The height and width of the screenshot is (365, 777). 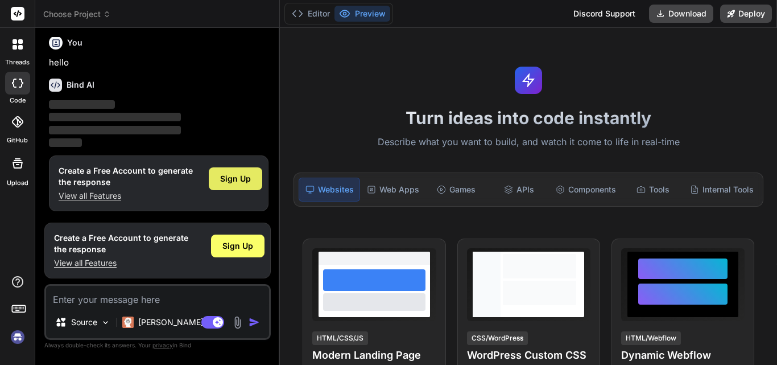 What do you see at coordinates (17, 62) in the screenshot?
I see `label: threads` at bounding box center [17, 62].